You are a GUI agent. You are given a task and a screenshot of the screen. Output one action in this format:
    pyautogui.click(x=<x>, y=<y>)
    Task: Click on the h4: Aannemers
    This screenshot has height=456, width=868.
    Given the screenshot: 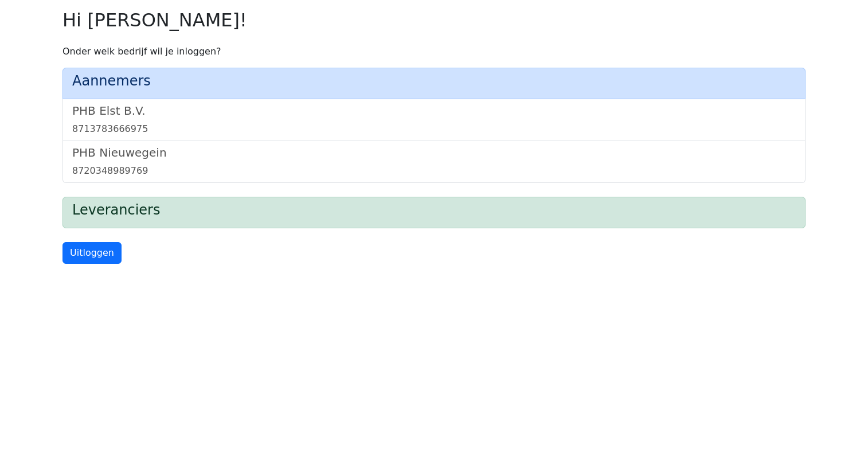 What is the action you would take?
    pyautogui.click(x=434, y=81)
    